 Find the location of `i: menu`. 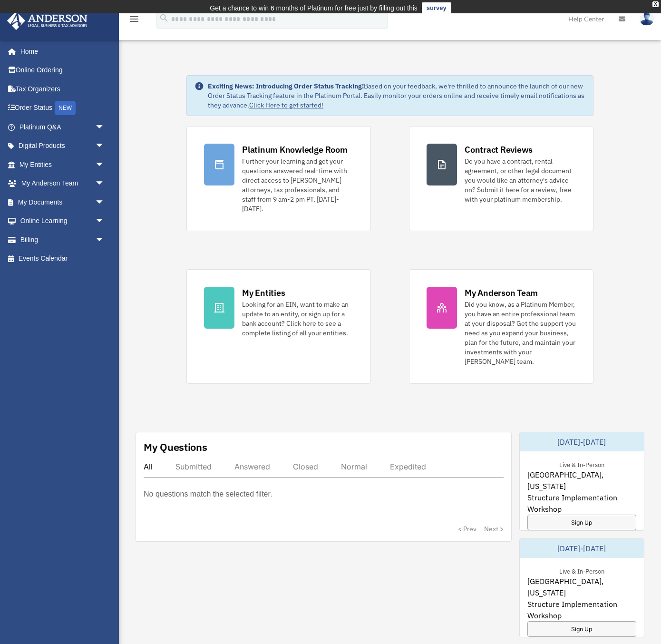

i: menu is located at coordinates (134, 19).